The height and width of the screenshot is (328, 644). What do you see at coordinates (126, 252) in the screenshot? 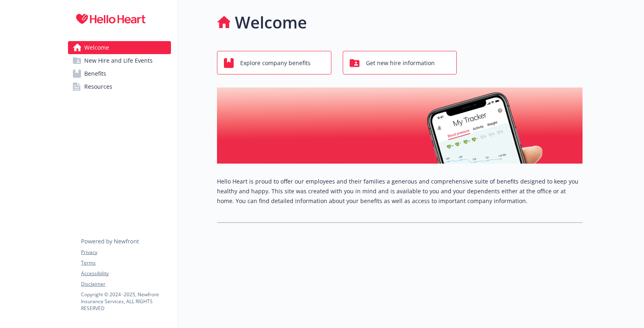
I see `a: Privacy` at bounding box center [126, 252].